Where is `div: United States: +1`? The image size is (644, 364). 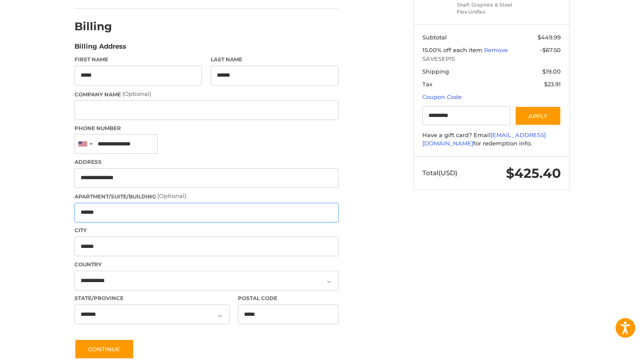
div: United States: +1 is located at coordinates (85, 144).